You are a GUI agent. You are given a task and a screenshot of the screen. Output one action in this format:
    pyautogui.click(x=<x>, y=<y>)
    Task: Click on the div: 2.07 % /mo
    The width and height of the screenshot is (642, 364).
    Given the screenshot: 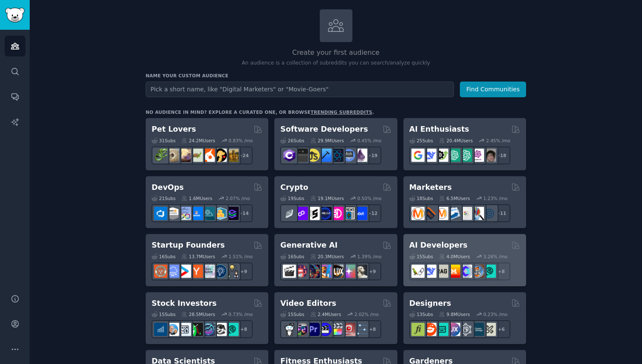 What is the action you would take?
    pyautogui.click(x=238, y=198)
    